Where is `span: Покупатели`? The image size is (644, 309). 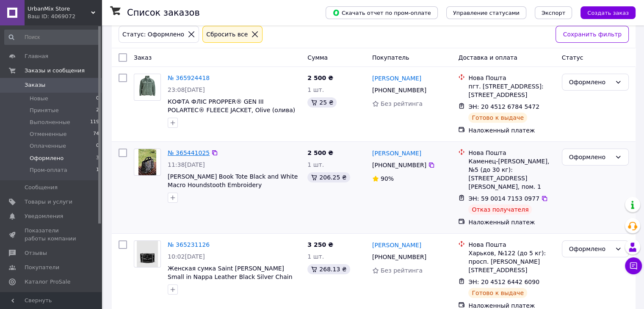 span: Покупатели is located at coordinates (42, 267).